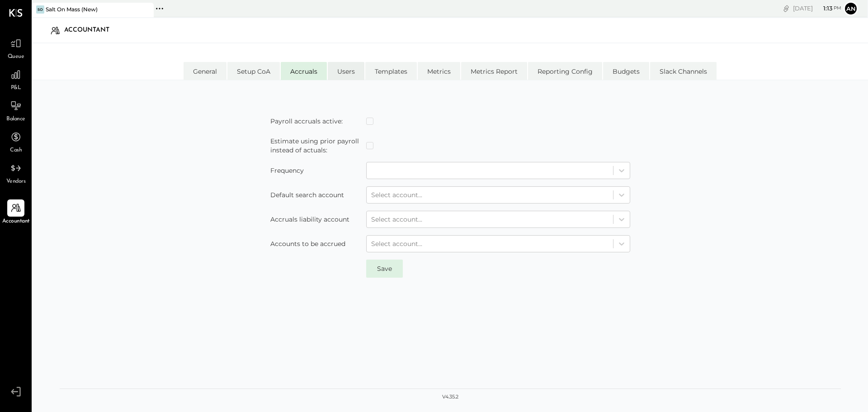 The width and height of the screenshot is (868, 412). What do you see at coordinates (627, 71) in the screenshot?
I see `li: Budgets` at bounding box center [627, 71].